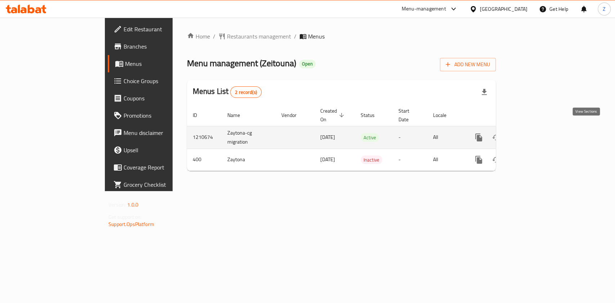 This screenshot has height=303, width=615. I want to click on a: Coverage Report, so click(157, 167).